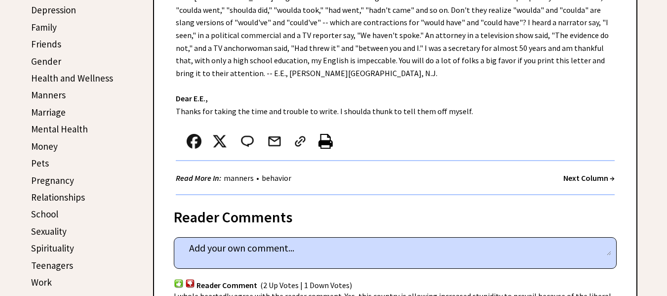 The width and height of the screenshot is (667, 296). I want to click on a: Spirituality, so click(52, 248).